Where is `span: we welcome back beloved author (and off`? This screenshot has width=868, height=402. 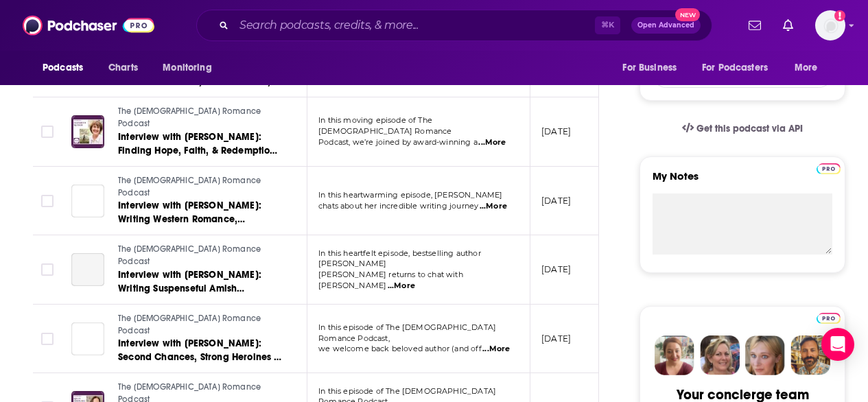 span: we welcome back beloved author (and off is located at coordinates (400, 349).